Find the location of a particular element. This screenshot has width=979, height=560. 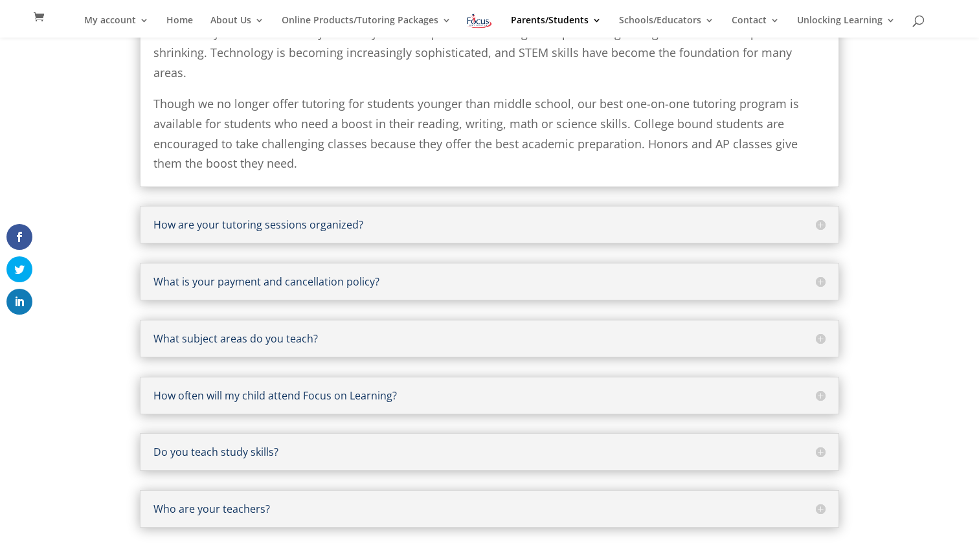

p: College or some other form of post-secondary education is no longer an option, but a necessity fo... is located at coordinates (490, 48).